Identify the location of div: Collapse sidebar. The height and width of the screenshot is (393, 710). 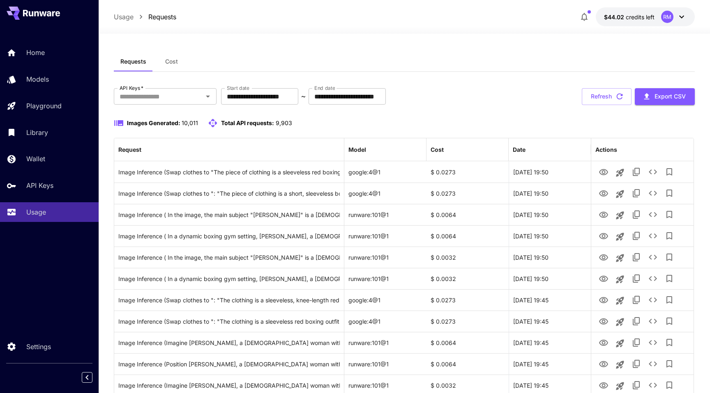
(93, 378).